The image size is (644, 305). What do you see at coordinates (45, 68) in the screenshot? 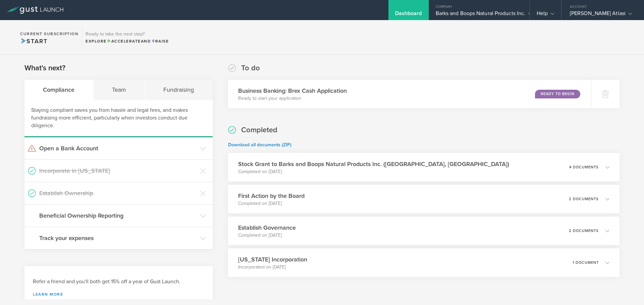
I see `h2: What's next?` at bounding box center [45, 68].